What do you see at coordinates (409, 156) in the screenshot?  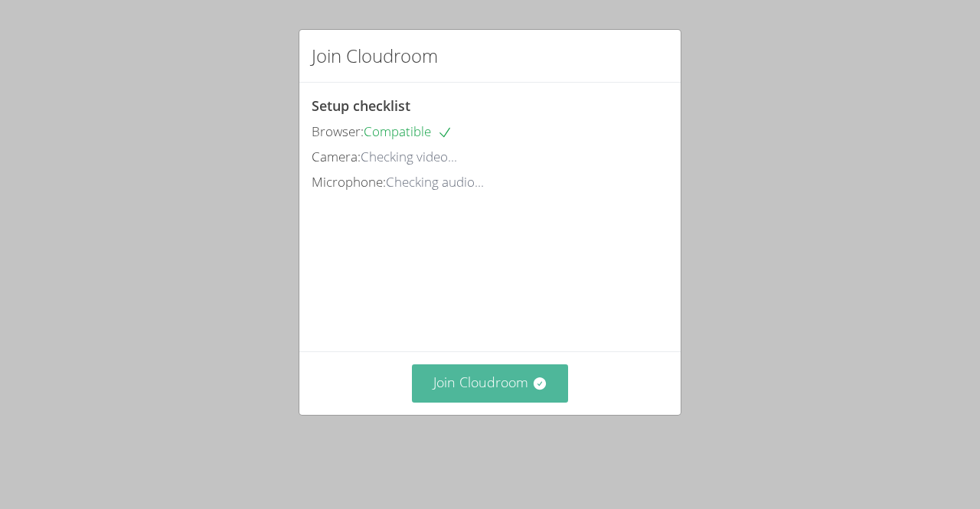 I see `span: Checking video...` at bounding box center [409, 156].